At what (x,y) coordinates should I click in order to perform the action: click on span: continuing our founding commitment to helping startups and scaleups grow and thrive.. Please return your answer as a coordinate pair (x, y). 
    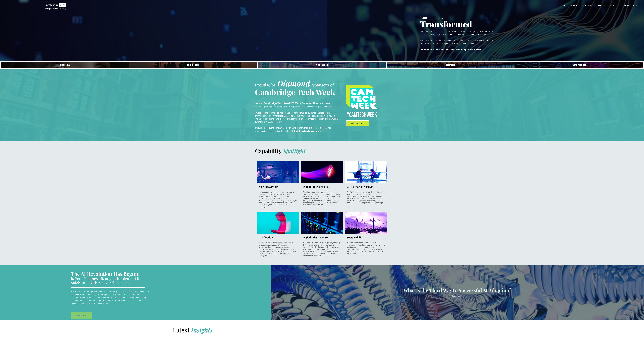
    Looking at the image, I should click on (293, 107).